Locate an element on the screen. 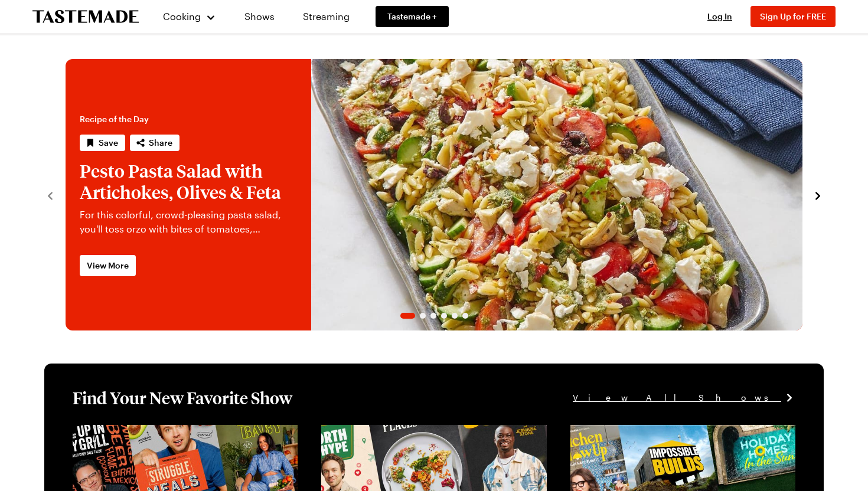 The height and width of the screenshot is (491, 868). span: Save is located at coordinates (108, 143).